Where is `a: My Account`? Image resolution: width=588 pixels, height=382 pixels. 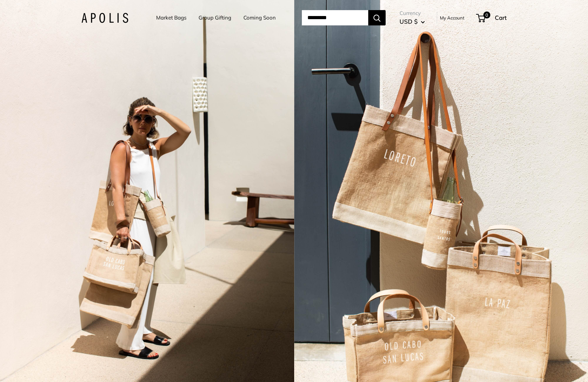 a: My Account is located at coordinates (452, 18).